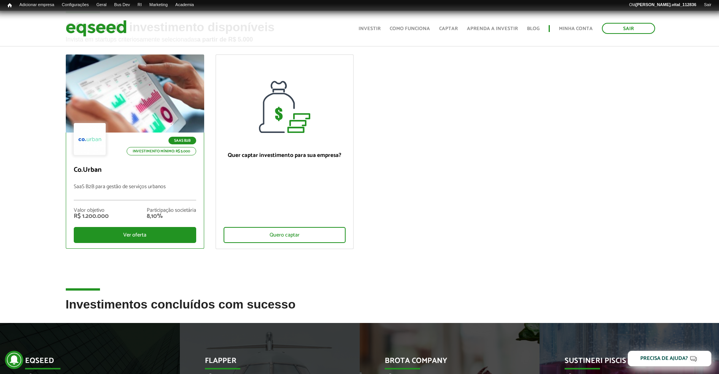 The width and height of the screenshot is (719, 374). What do you see at coordinates (533, 29) in the screenshot?
I see `a: Blog` at bounding box center [533, 29].